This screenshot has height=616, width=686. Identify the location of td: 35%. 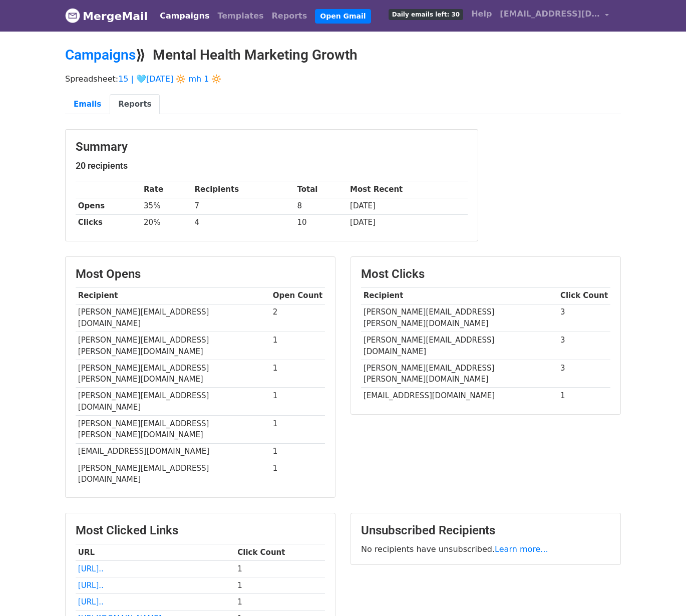
(166, 206).